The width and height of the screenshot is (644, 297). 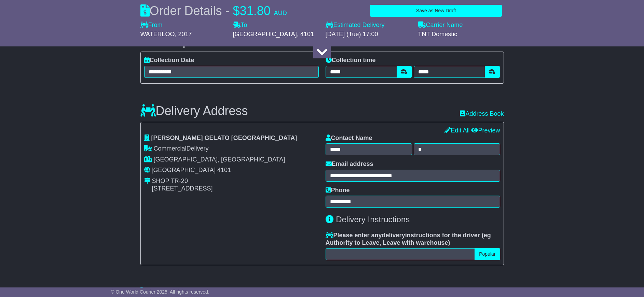 I want to click on button: Save as New Draft, so click(x=436, y=11).